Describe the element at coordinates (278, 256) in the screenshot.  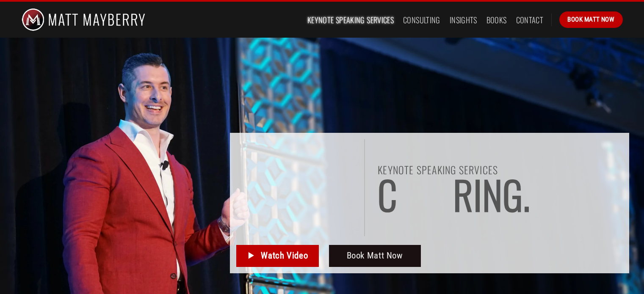
I see `a: Watch Video` at that location.